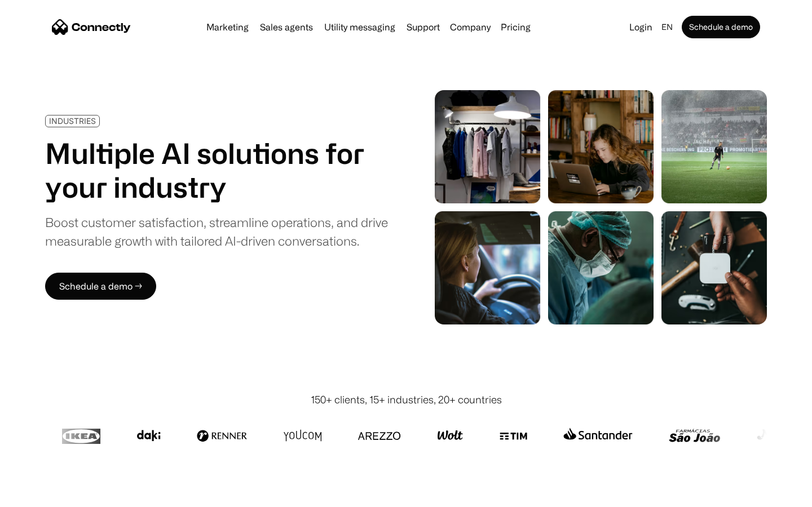  I want to click on a: home, so click(91, 27).